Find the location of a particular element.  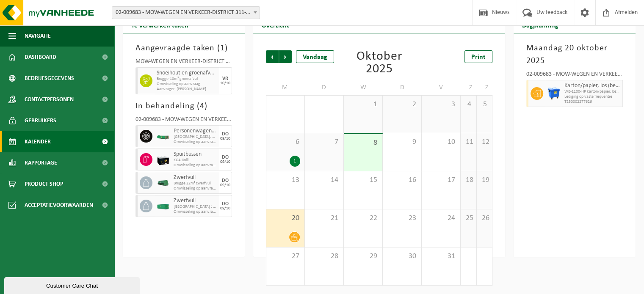

span: Karton/papier, los (bedrijven) is located at coordinates (592, 86).